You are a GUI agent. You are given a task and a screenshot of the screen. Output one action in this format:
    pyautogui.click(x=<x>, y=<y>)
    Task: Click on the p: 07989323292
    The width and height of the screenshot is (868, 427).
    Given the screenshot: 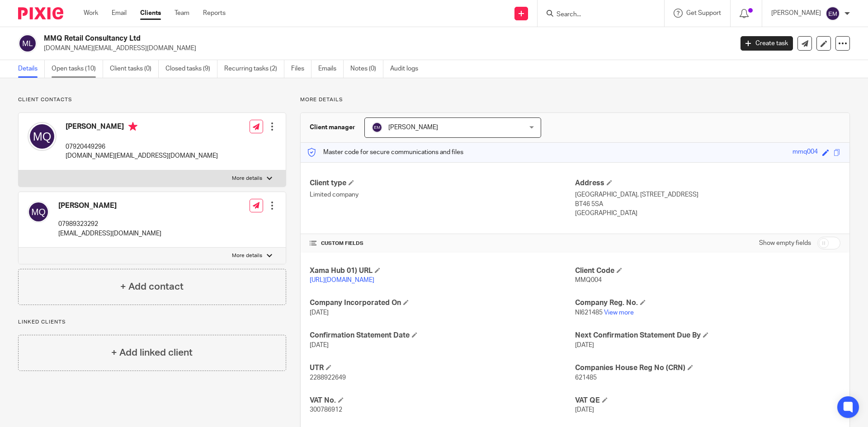 What is the action you would take?
    pyautogui.click(x=110, y=224)
    